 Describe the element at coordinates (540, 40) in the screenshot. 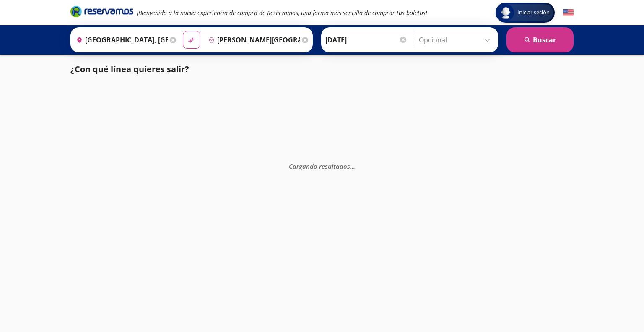

I see `button: Buscar` at that location.